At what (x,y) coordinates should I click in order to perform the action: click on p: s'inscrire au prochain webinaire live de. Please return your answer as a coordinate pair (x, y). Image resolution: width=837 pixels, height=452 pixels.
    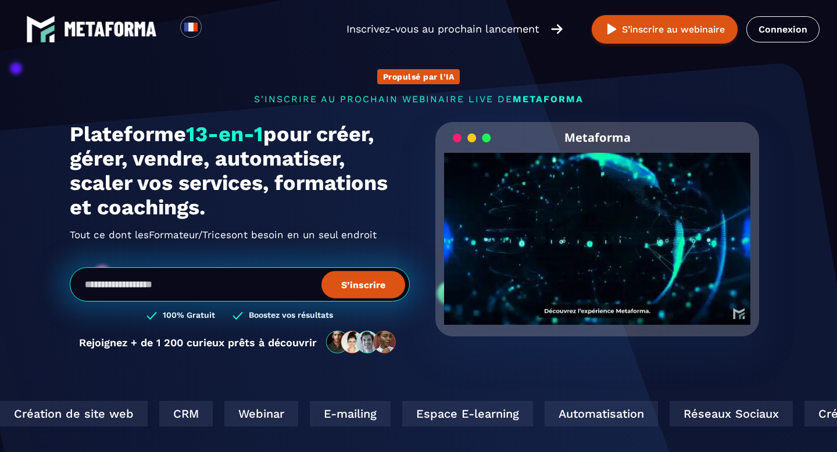
    Looking at the image, I should click on (419, 99).